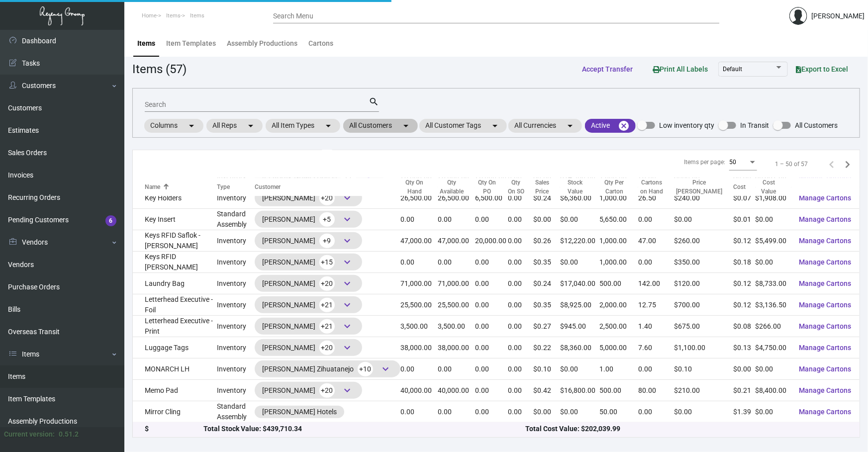 This screenshot has height=452, width=868. I want to click on td: Letterhead Executive - Print, so click(175, 326).